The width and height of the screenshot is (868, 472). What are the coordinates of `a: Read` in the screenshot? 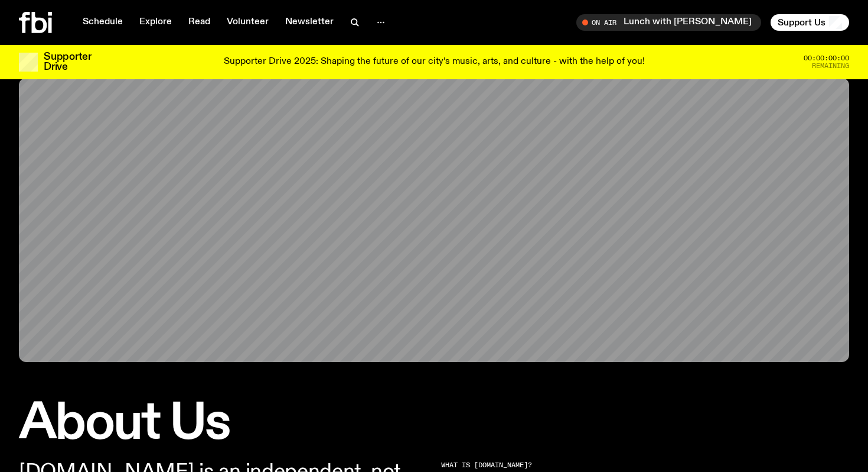 It's located at (199, 22).